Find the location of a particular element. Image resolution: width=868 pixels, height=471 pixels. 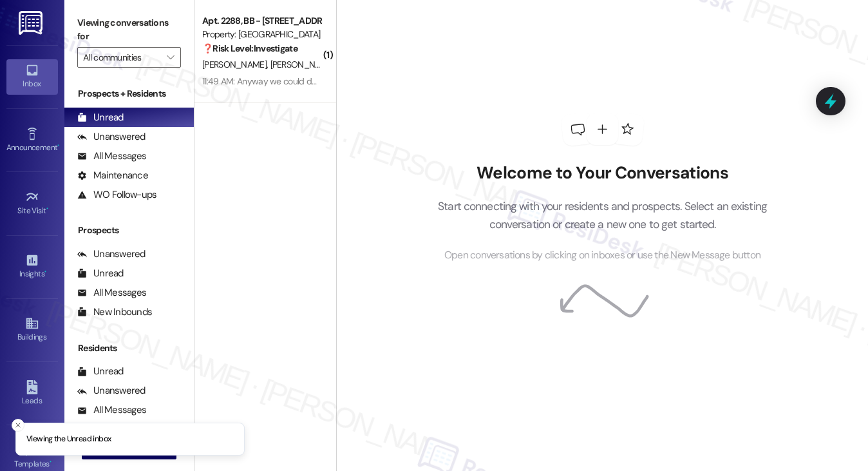

p: Viewing the Unread inbox is located at coordinates (68, 439).